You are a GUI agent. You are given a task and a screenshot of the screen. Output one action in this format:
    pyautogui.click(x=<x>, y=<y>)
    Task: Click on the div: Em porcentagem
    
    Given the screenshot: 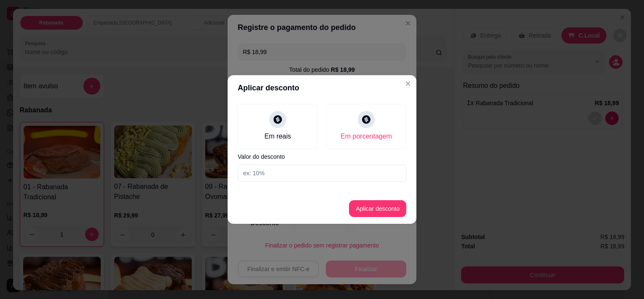 What is the action you would take?
    pyautogui.click(x=366, y=136)
    